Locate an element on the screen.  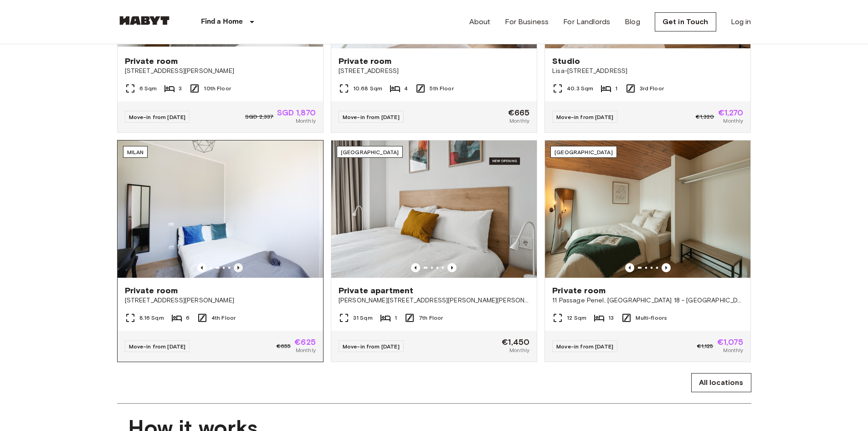
span: 6 Sqm is located at coordinates (148, 88).